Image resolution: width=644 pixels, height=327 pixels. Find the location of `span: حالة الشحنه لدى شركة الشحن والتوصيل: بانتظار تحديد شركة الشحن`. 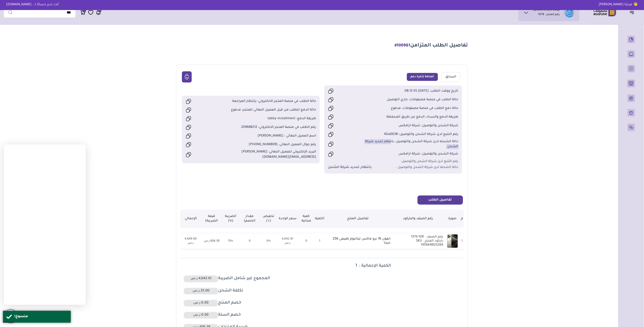

span: حالة الشحنه لدى شركة الشحن والتوصيل: بانتظار تحديد شركة الشحن is located at coordinates (409, 144).